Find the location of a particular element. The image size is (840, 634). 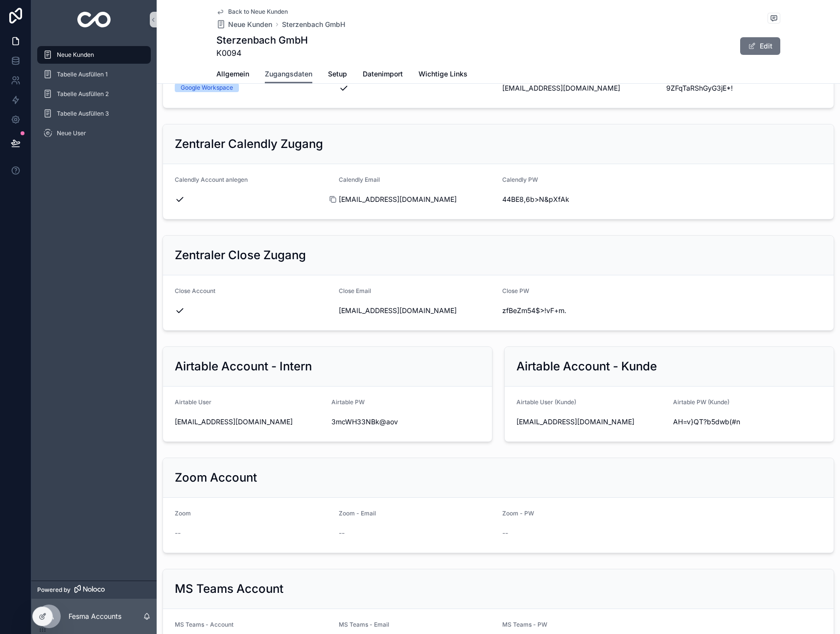

span: MS Teams - Account is located at coordinates (204, 624).